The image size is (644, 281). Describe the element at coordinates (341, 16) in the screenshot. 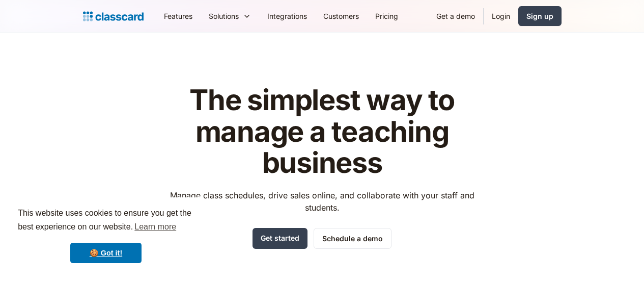

I see `a: Customers` at that location.